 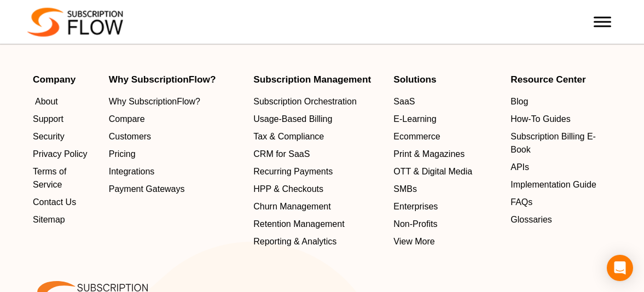 What do you see at coordinates (47, 102) in the screenshot?
I see `span: About` at bounding box center [47, 102].